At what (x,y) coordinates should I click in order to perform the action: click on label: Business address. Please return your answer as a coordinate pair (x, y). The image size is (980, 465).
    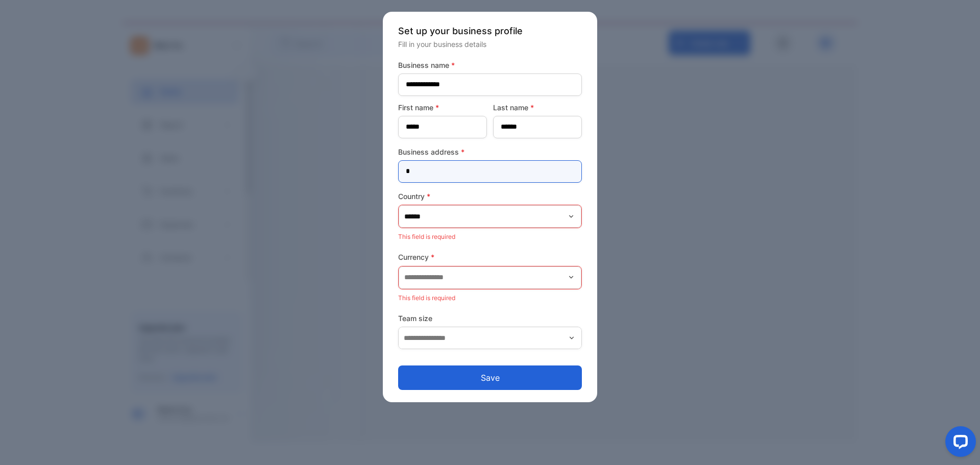
    Looking at the image, I should click on (490, 152).